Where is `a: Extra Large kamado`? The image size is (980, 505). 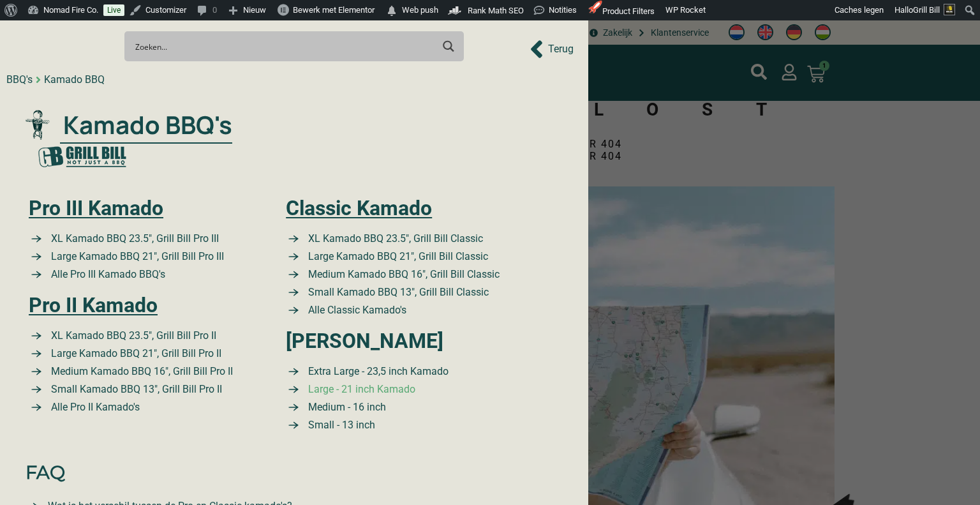 a: Extra Large kamado is located at coordinates (401, 372).